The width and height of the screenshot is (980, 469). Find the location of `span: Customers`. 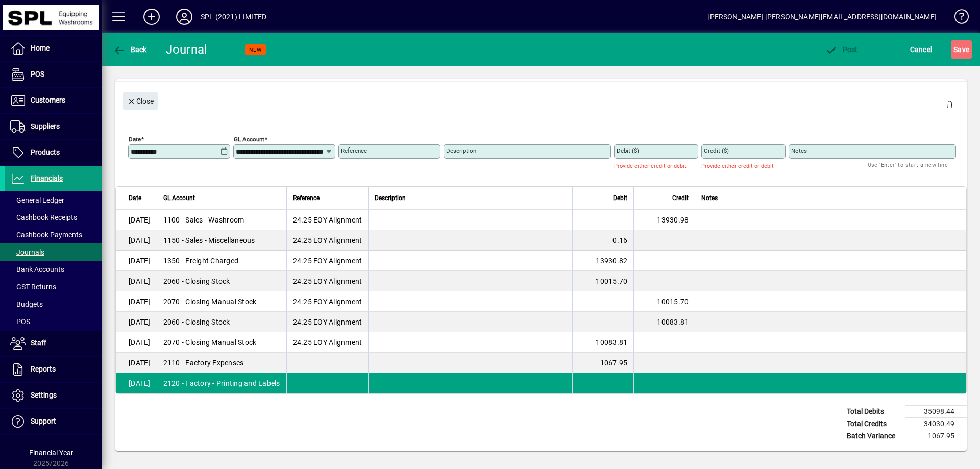

span: Customers is located at coordinates (48, 100).